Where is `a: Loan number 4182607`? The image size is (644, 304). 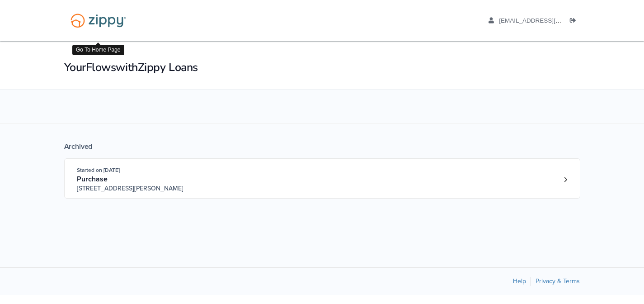
a: Loan number 4182607 is located at coordinates (566, 179).